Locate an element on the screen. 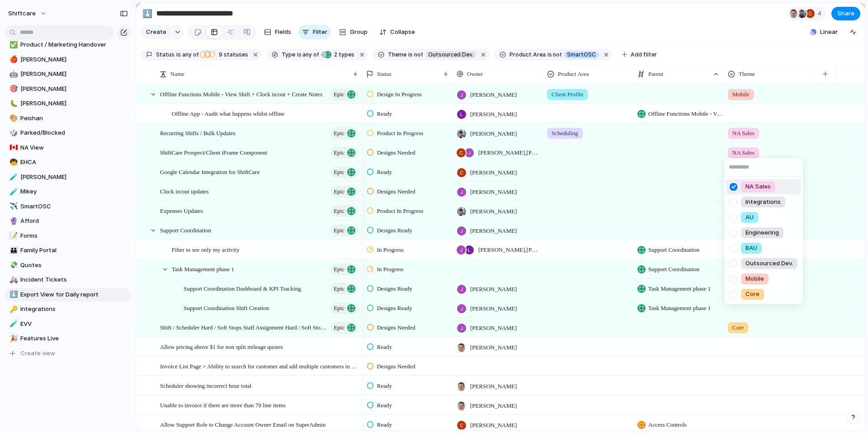 Image resolution: width=868 pixels, height=433 pixels. span: AU is located at coordinates (749, 217).